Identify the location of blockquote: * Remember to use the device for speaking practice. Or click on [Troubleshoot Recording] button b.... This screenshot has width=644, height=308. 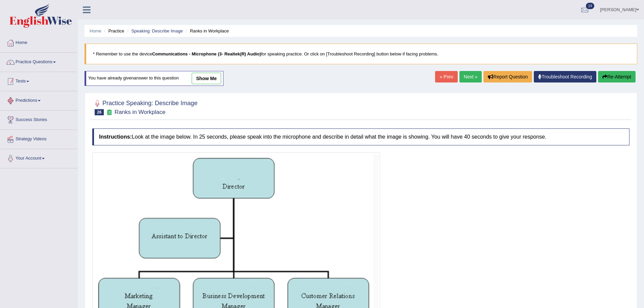
(361, 54).